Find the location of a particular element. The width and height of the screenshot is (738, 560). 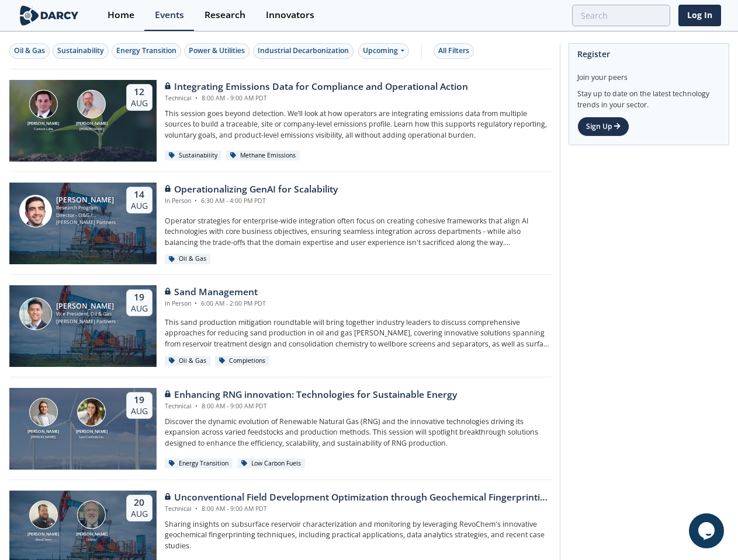

button: All Filters is located at coordinates (453, 51).